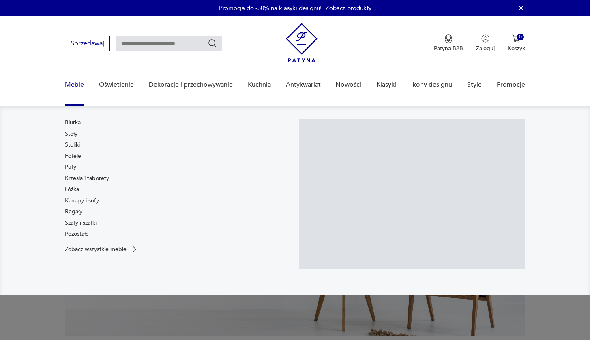 This screenshot has height=340, width=590. Describe the element at coordinates (516, 38) in the screenshot. I see `img: Ikona koszyka` at that location.